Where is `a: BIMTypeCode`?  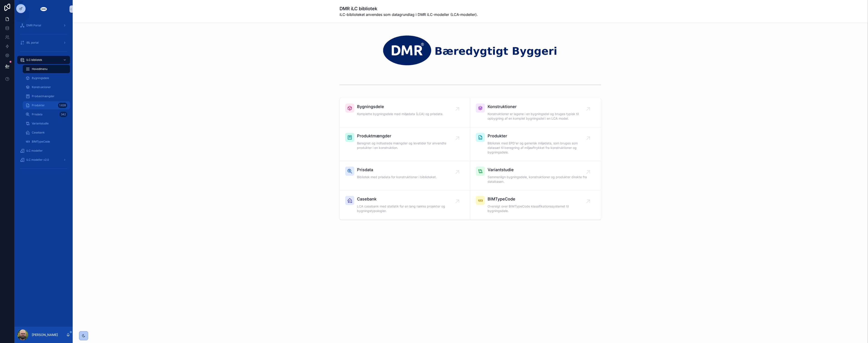
a: BIMTypeCode is located at coordinates (46, 142).